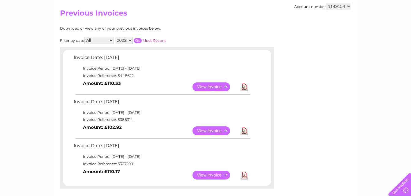  Describe the element at coordinates (362, 28) in the screenshot. I see `a: Blog` at that location.